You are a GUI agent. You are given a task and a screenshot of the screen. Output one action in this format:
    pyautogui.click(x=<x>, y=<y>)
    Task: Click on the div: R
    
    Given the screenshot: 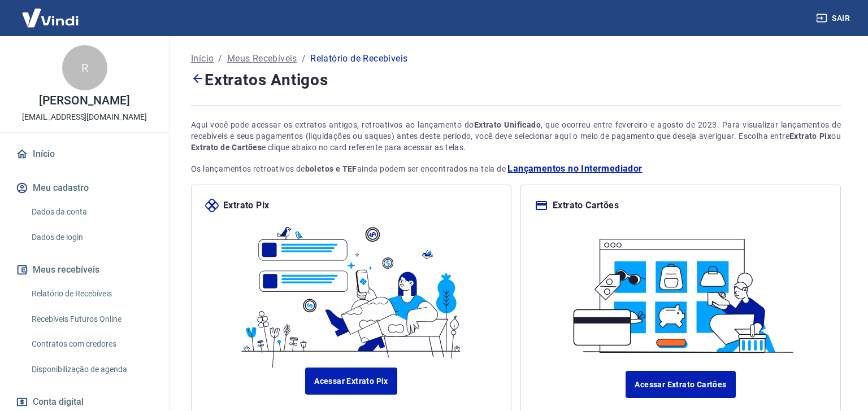 What is the action you would take?
    pyautogui.click(x=85, y=68)
    